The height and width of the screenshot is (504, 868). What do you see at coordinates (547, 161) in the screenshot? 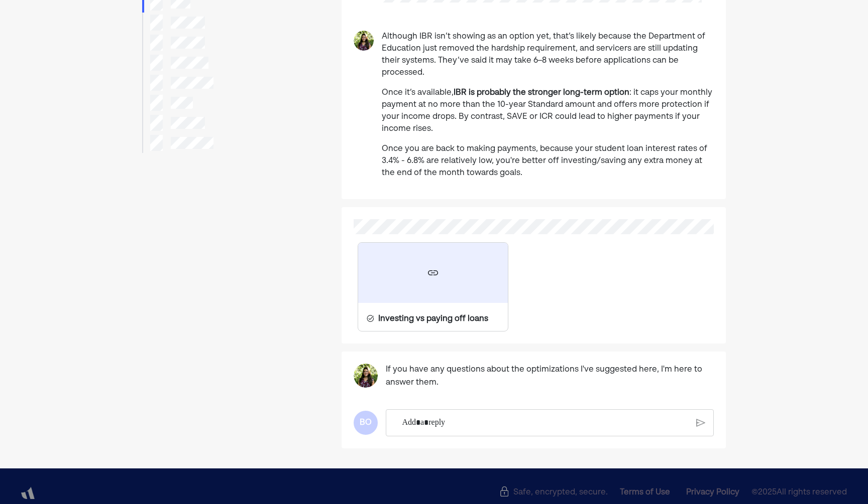
I see `p: Once you are back to making payments, because your student loan interest rates of 3.4% - 6.8% are...` at bounding box center [547, 161].